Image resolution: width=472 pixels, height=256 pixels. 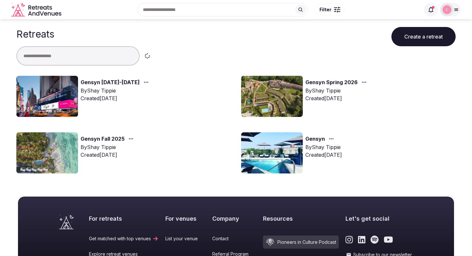 What do you see at coordinates (234, 238) in the screenshot?
I see `a: Contact` at bounding box center [234, 238].